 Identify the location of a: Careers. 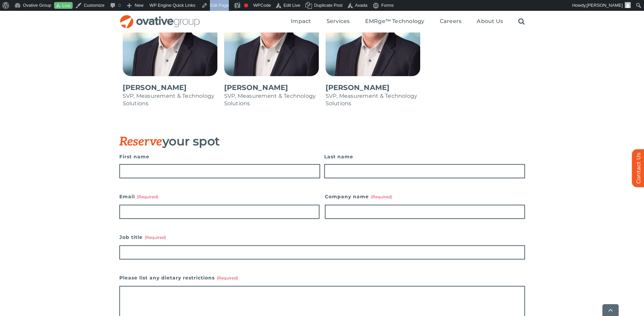
(451, 21).